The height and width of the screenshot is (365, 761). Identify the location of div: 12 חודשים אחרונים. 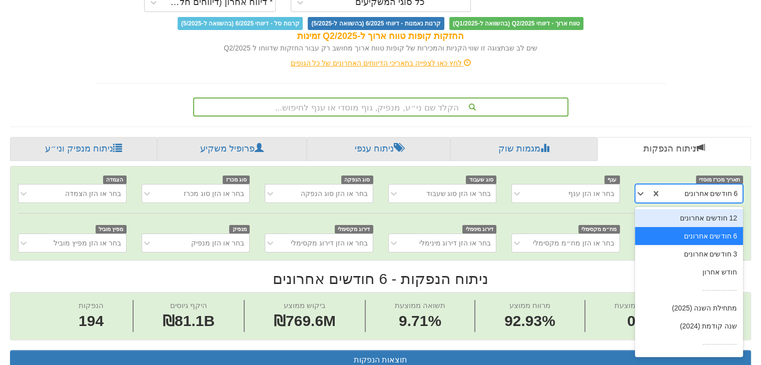
(689, 218).